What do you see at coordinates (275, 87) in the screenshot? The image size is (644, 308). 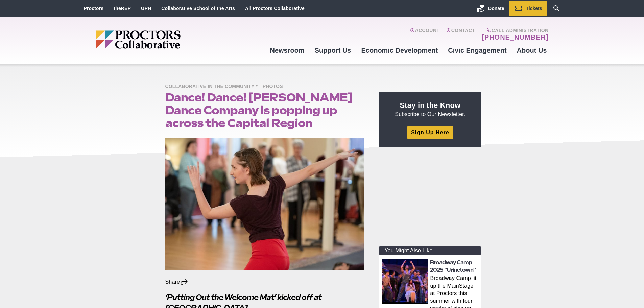 I see `span: Photos` at bounding box center [275, 87].